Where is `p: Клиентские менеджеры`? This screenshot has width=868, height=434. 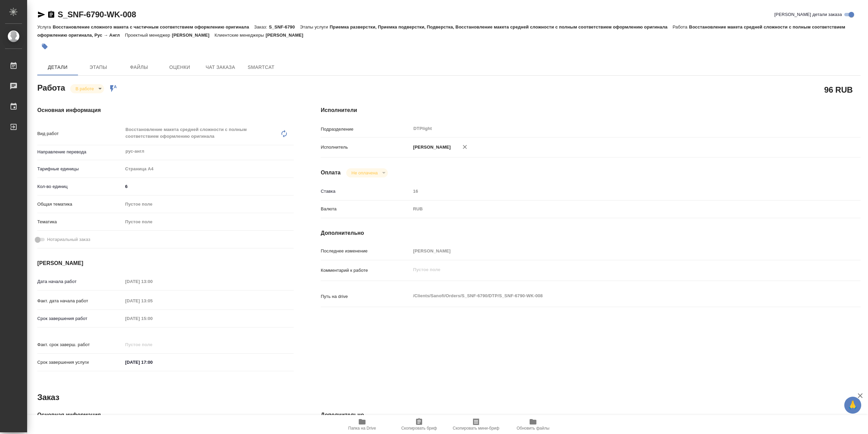 p: Клиентские менеджеры is located at coordinates (240, 35).